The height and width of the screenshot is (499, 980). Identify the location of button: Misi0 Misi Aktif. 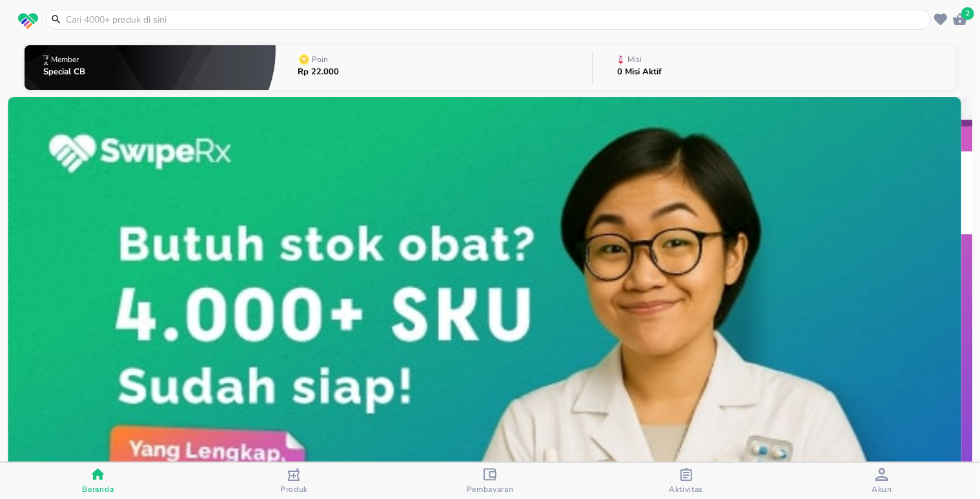
(774, 67).